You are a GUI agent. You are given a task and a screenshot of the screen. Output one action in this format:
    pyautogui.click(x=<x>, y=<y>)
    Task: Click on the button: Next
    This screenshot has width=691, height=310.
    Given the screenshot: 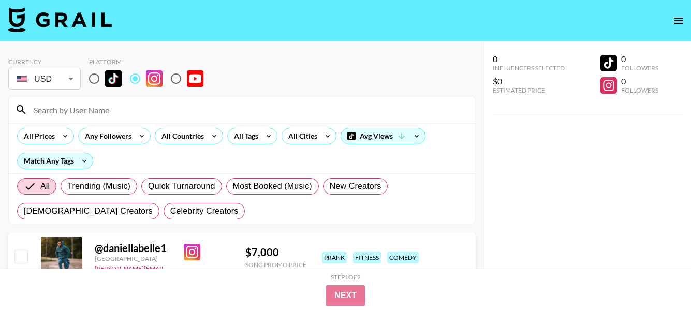 What is the action you would take?
    pyautogui.click(x=345, y=295)
    